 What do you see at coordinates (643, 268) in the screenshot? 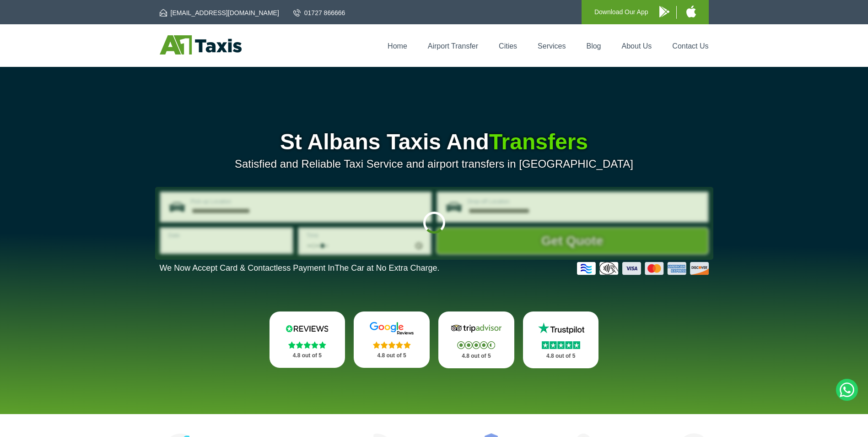
I see `img: Credit And Debit Cards` at bounding box center [643, 268].